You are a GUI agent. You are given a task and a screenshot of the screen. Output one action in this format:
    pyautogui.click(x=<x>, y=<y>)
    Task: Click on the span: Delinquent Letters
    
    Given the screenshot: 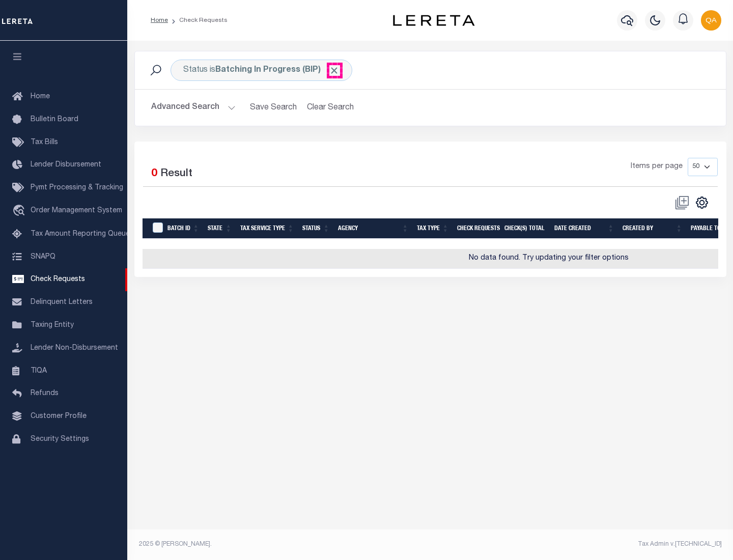 What is the action you would take?
    pyautogui.click(x=61, y=302)
    